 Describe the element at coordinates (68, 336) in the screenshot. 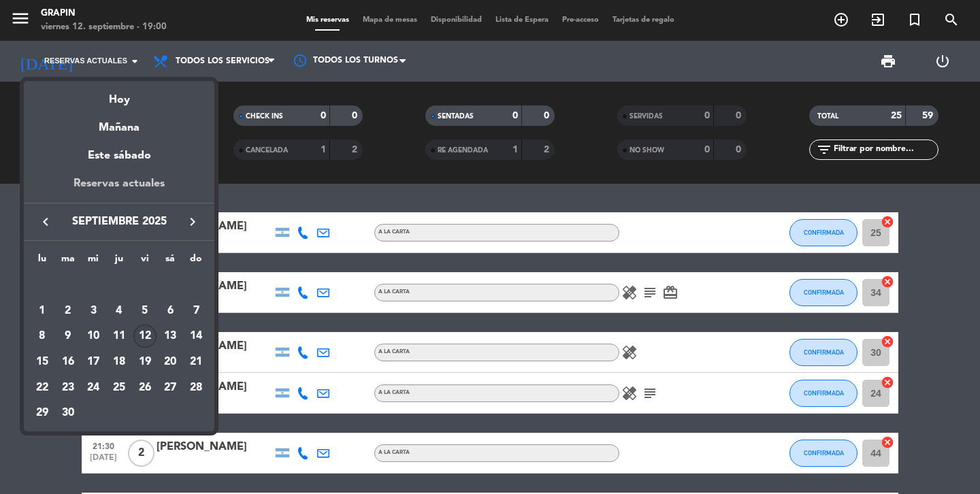

I see `div: 9` at that location.